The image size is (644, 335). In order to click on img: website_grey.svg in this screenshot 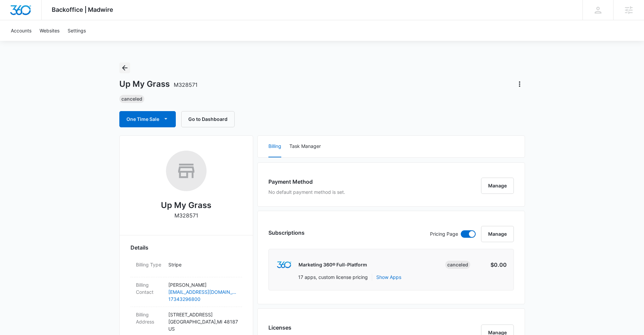, I will do `click(13, 20)`.